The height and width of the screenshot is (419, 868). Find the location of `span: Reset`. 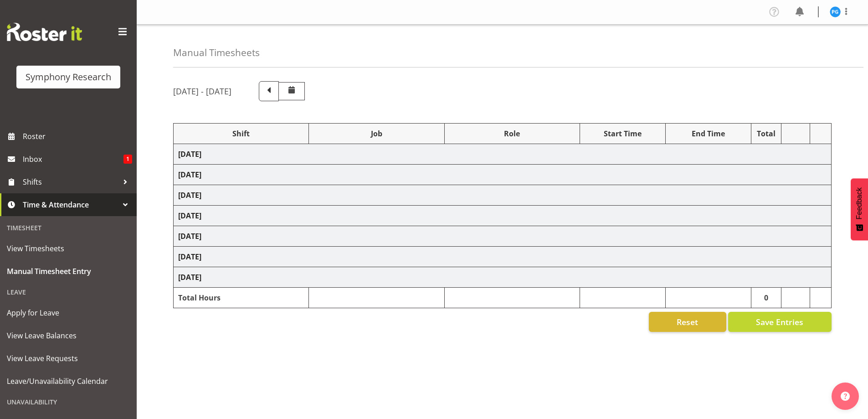

span: Reset is located at coordinates (687, 322).